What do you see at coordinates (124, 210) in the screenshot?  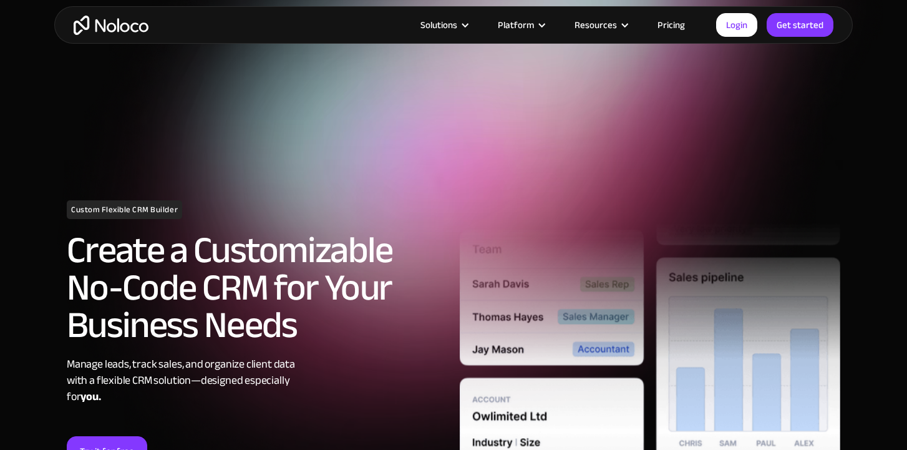 I see `h1: Custom Flexible CRM Builder` at bounding box center [124, 210].